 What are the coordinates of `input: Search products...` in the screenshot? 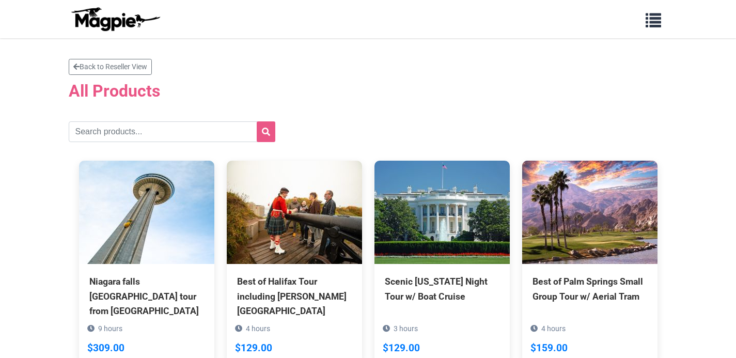 It's located at (172, 132).